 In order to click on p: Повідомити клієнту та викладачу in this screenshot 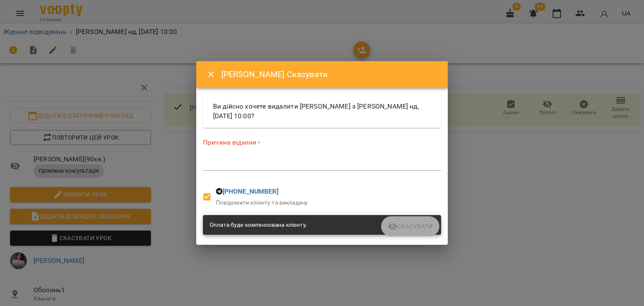, I will do `click(262, 203)`.